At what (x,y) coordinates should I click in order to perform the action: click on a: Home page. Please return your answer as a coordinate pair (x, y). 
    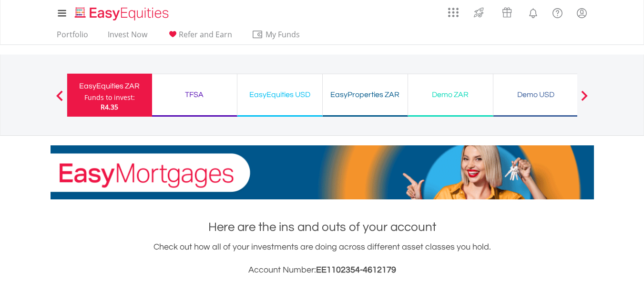
    Looking at the image, I should click on (121, 12).